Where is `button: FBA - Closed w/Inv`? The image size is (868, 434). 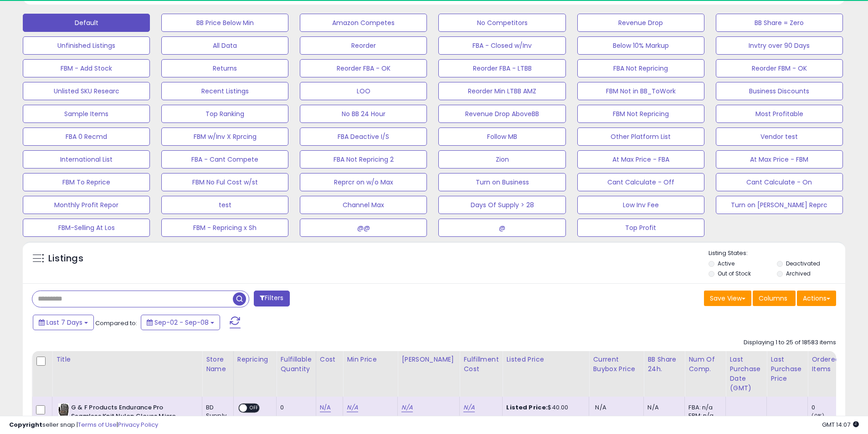 button: FBA - Closed w/Inv is located at coordinates (502, 45).